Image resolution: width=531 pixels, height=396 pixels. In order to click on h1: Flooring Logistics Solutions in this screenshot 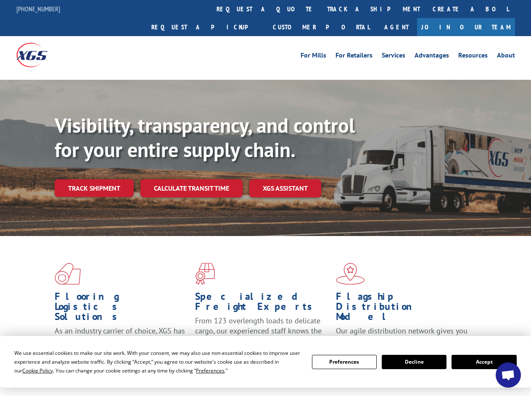, I will do `click(121, 309)`.